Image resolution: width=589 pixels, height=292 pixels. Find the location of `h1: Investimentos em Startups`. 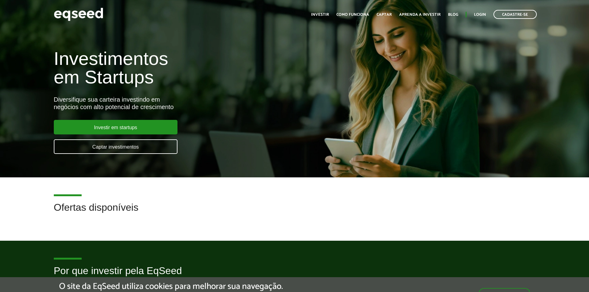

h1: Investimentos em Startups is located at coordinates (196, 68).